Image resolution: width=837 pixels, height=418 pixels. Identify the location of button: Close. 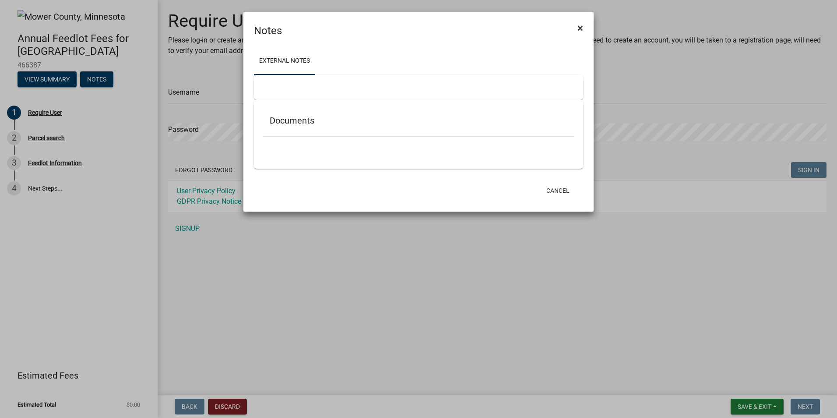
(580, 28).